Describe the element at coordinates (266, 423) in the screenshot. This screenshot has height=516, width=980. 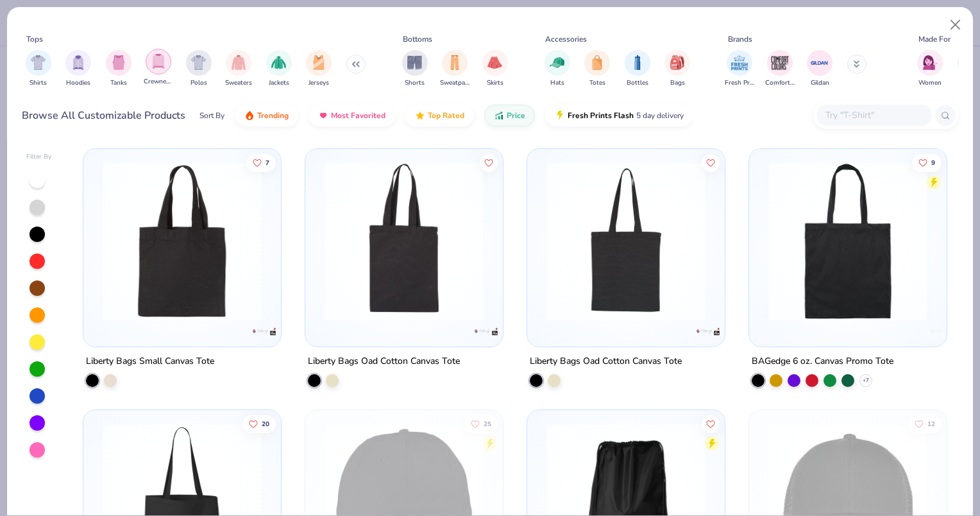
I see `span: 20` at that location.